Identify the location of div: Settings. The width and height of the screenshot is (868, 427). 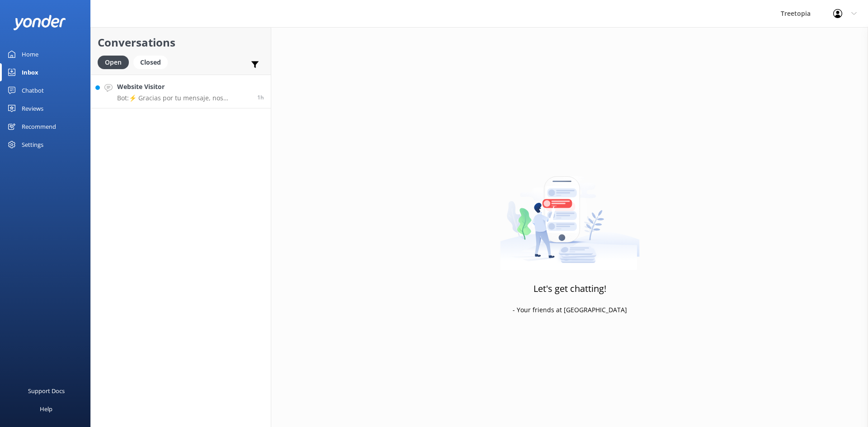
(32, 145).